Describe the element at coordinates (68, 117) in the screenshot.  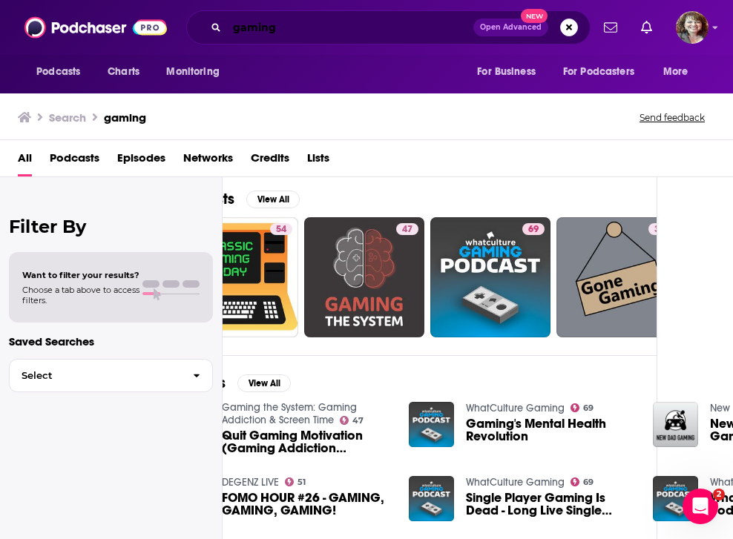
I see `h3: Search` at that location.